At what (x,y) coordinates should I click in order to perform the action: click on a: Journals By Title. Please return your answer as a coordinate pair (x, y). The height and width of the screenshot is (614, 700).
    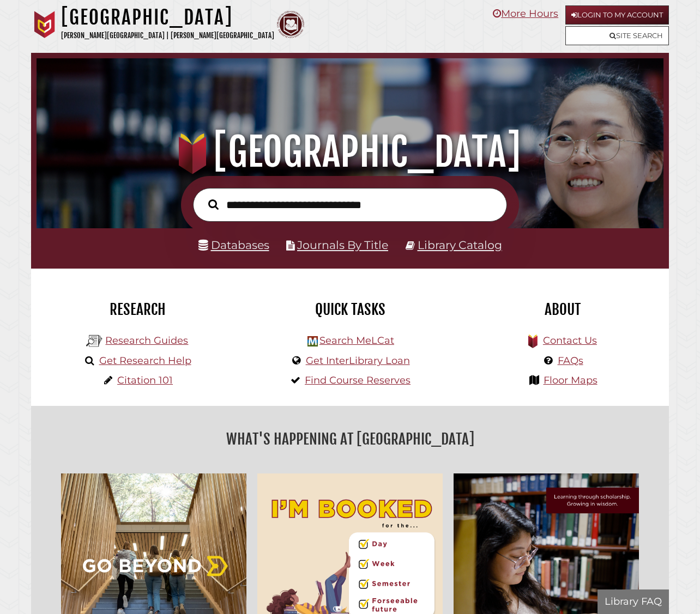
    Looking at the image, I should click on (342, 245).